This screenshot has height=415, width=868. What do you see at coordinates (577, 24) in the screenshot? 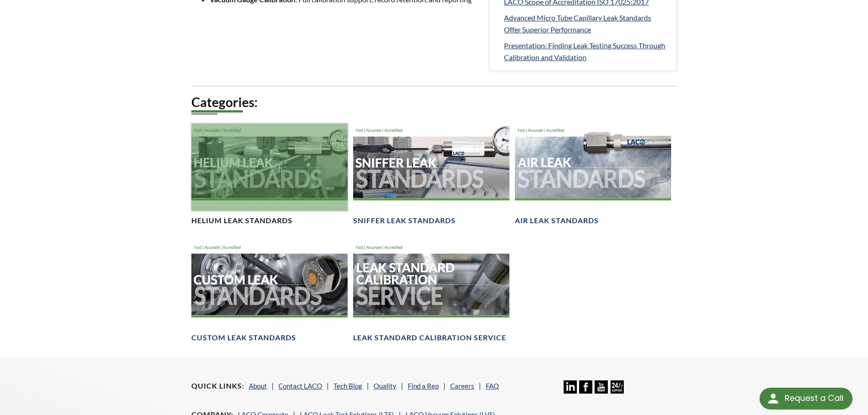
I see `span: Advanced Micro Tube Capillary Leak Standards Offer Superior Performance` at bounding box center [577, 24].